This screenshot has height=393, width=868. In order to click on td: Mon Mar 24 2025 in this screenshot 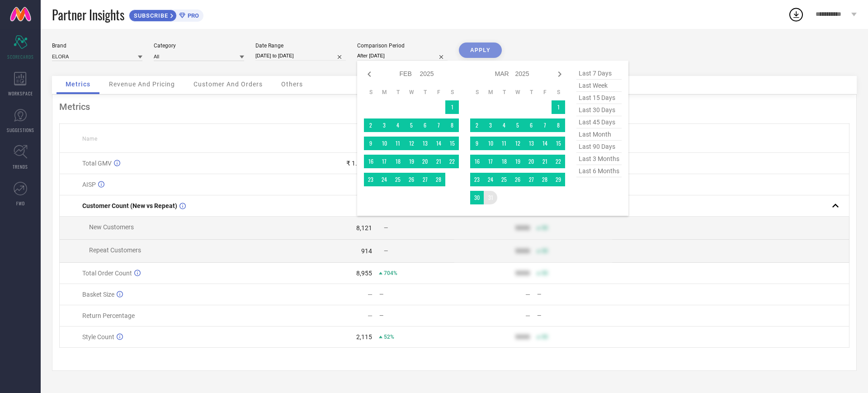, I will do `click(491, 179)`.